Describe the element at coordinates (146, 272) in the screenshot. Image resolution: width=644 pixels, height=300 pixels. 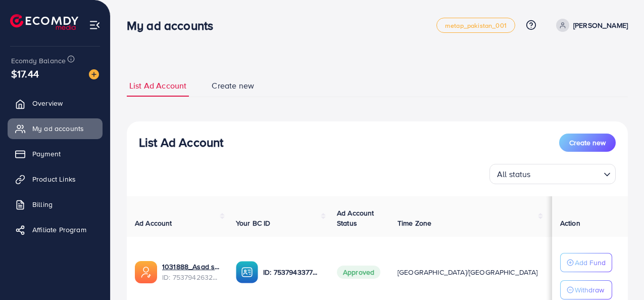
I see `img: ic-ads-acc.e4c84228.svg` at that location.